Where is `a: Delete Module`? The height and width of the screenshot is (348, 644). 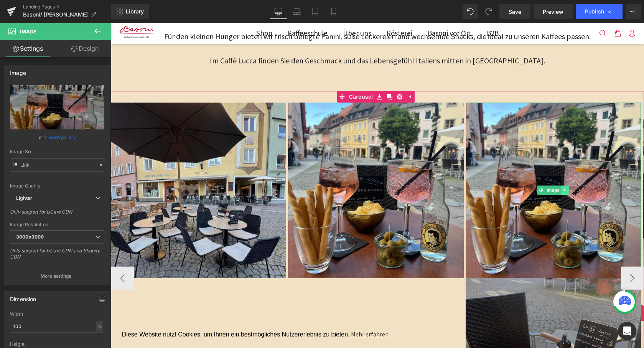
a: Delete Module is located at coordinates (289, 74).